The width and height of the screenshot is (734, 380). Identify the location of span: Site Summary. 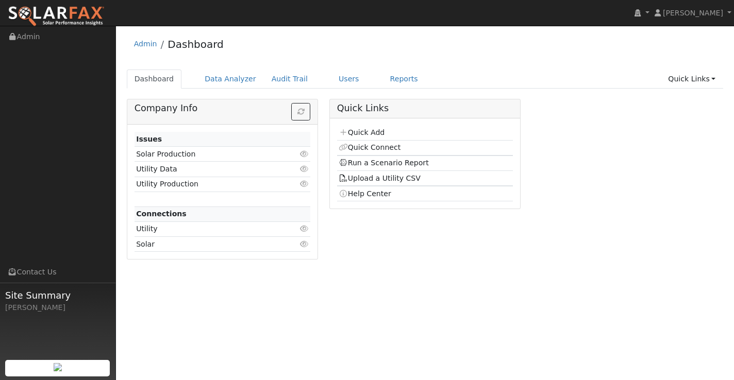
(58, 295).